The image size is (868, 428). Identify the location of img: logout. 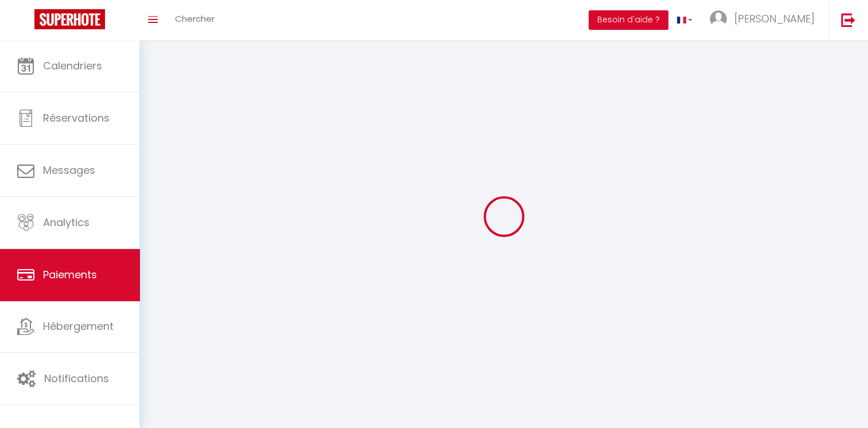
(848, 20).